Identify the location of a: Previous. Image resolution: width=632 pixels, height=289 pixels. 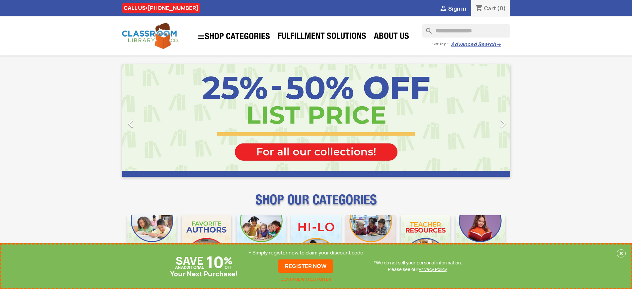
(151, 120).